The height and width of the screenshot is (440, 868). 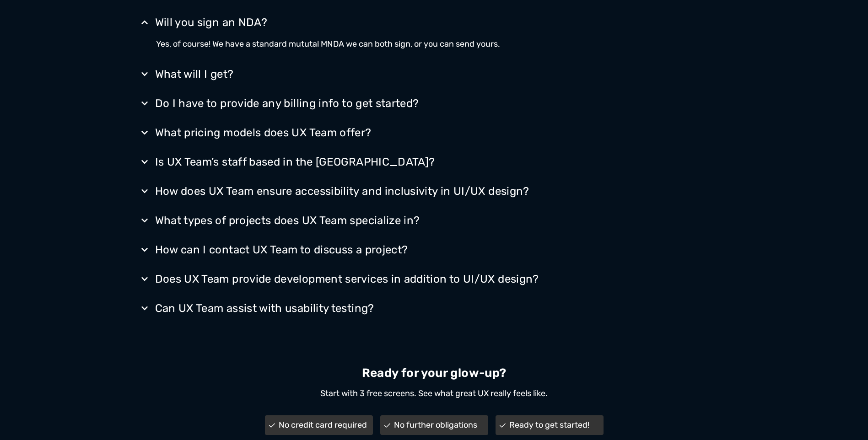 I want to click on p: Ready for your glow-up?, so click(x=434, y=373).